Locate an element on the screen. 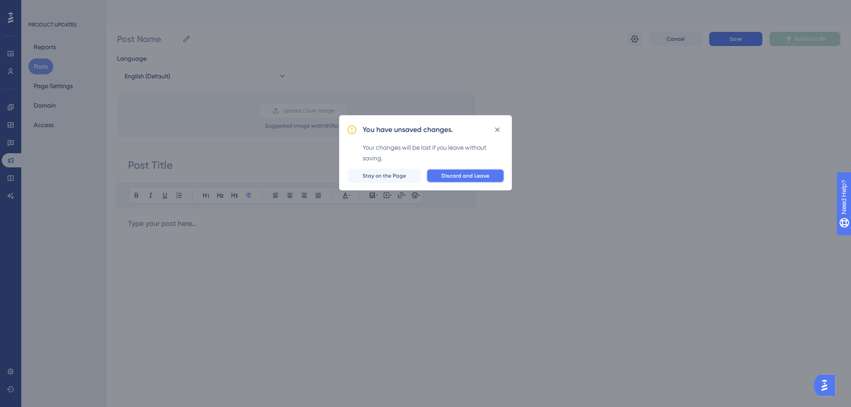  span: Stay on the Page is located at coordinates (384, 176).